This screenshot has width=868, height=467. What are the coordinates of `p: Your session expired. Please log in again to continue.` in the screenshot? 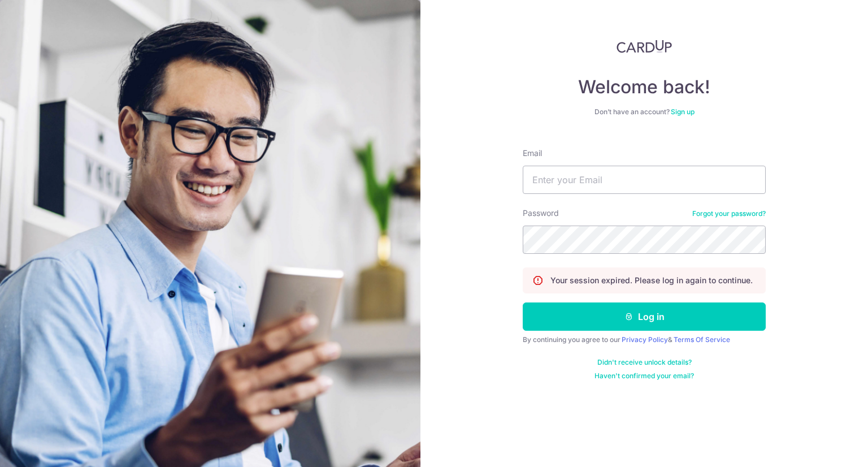 It's located at (652, 281).